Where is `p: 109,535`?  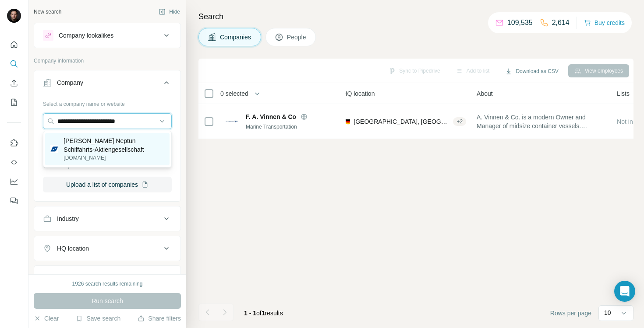
p: 109,535 is located at coordinates (520, 23).